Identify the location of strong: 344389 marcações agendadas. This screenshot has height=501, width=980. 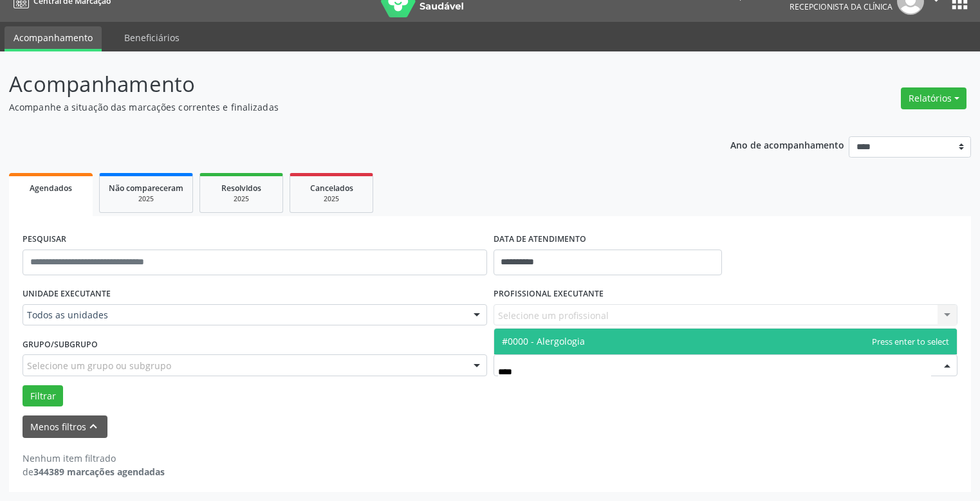
(99, 471).